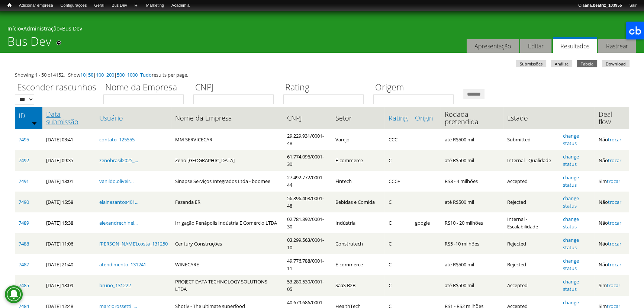 The height and width of the screenshot is (308, 644). I want to click on td: R$3 - 4 milhões, so click(472, 181).